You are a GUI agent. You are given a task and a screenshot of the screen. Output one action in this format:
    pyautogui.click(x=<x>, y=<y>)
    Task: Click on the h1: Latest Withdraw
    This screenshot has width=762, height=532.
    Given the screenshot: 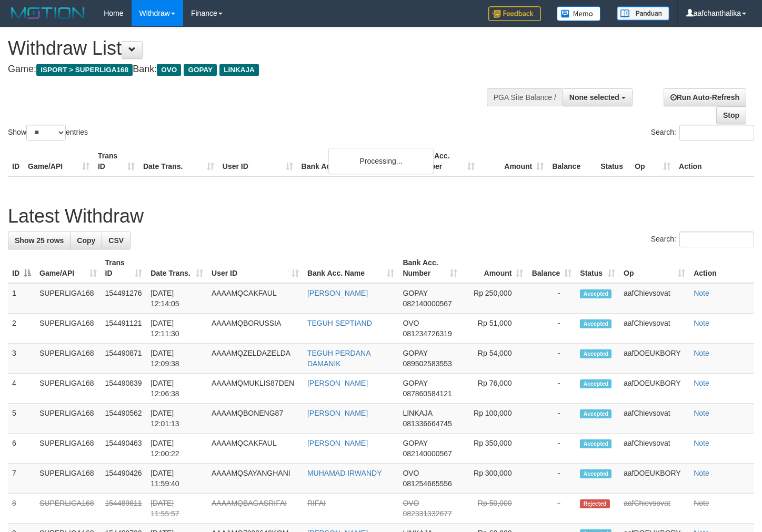 What is the action you would take?
    pyautogui.click(x=381, y=216)
    